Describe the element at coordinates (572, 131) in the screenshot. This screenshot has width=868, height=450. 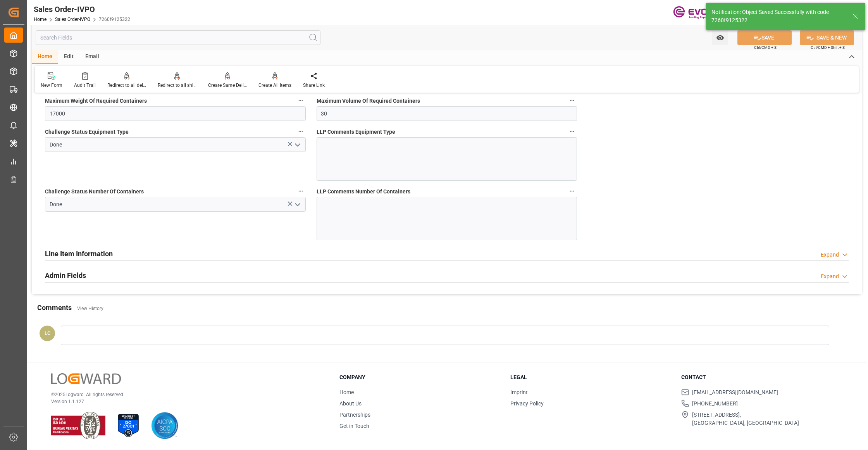
I see `button: LLP Comments Equipment Type` at that location.